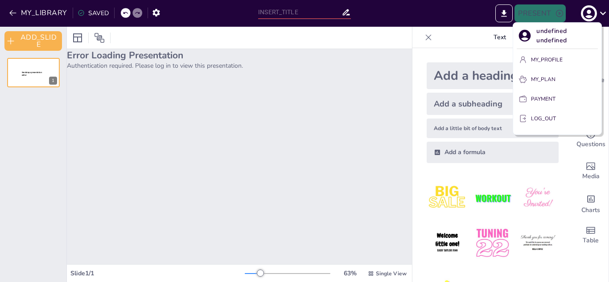 Image resolution: width=609 pixels, height=282 pixels. Describe the element at coordinates (557, 79) in the screenshot. I see `button: MY_PLAN` at that location.